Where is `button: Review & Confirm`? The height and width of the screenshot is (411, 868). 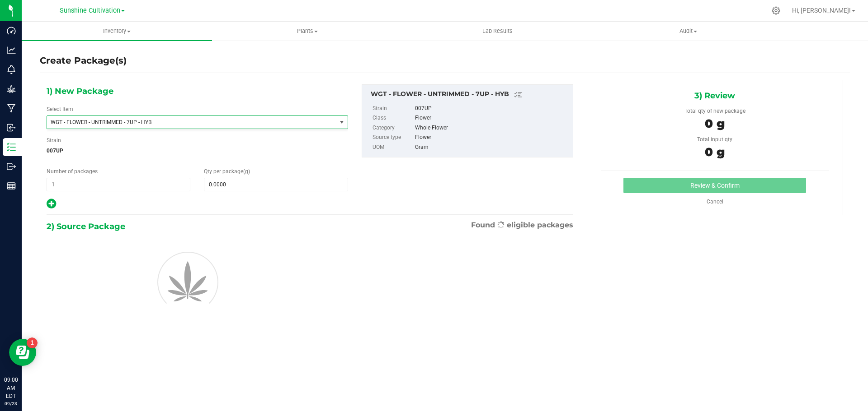
button: Review & Confirm is located at coordinates (715, 186).